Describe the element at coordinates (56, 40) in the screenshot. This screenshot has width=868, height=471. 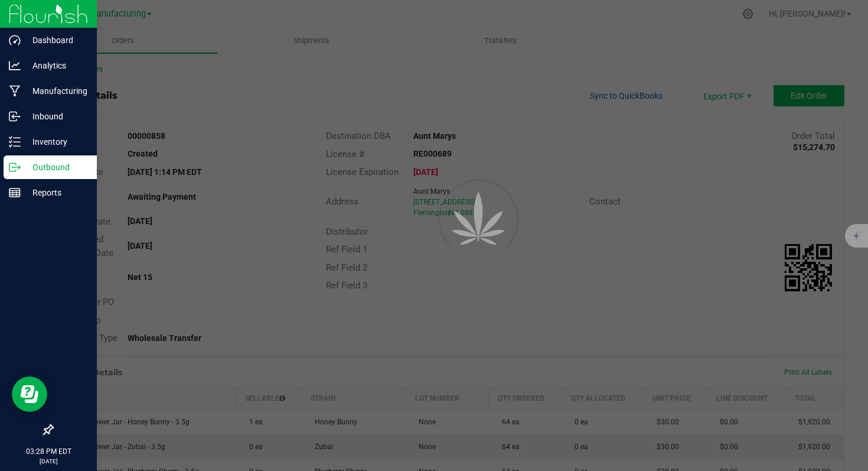
I see `p: Dashboard` at that location.